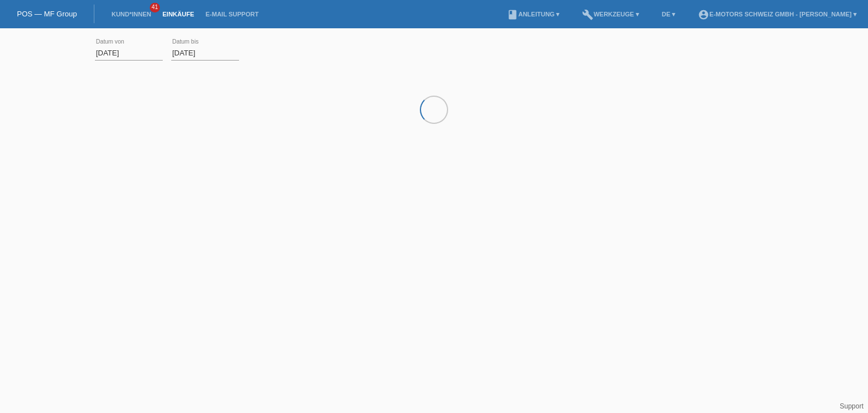  What do you see at coordinates (852, 406) in the screenshot?
I see `a: Support` at bounding box center [852, 406].